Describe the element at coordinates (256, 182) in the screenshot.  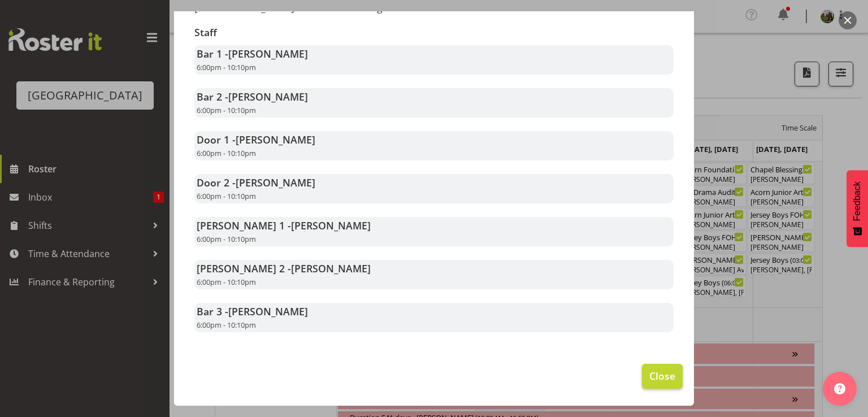
I see `strong: Door 2 -` at that location.